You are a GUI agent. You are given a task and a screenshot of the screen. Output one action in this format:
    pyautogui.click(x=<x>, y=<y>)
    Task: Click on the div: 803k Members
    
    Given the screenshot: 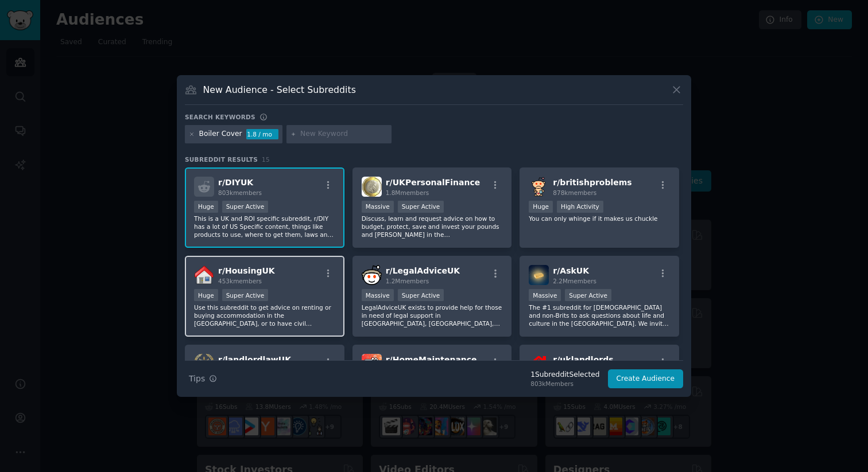 What is the action you would take?
    pyautogui.click(x=565, y=383)
    